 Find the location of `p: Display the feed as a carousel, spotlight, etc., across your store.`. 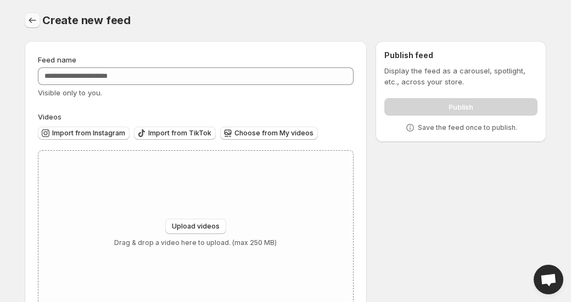

p: Display the feed as a carousel, spotlight, etc., across your store. is located at coordinates (461, 76).